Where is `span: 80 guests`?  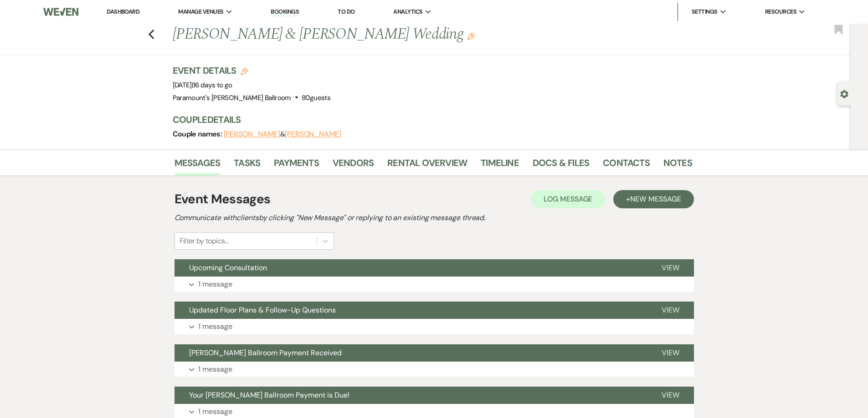 span: 80 guests is located at coordinates (316, 98).